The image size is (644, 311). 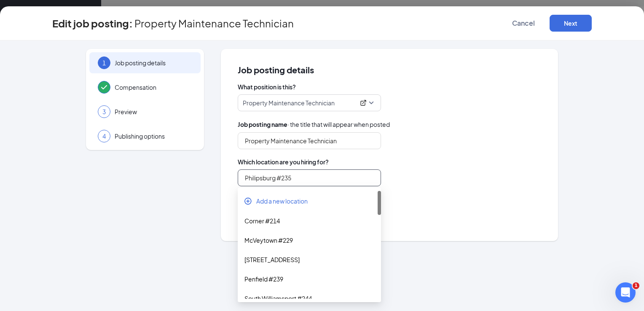 I want to click on div: Penfield #239, so click(x=309, y=279).